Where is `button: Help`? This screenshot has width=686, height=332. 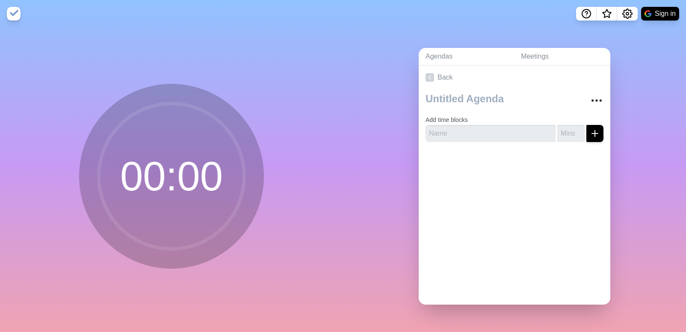
button: Help is located at coordinates (586, 14).